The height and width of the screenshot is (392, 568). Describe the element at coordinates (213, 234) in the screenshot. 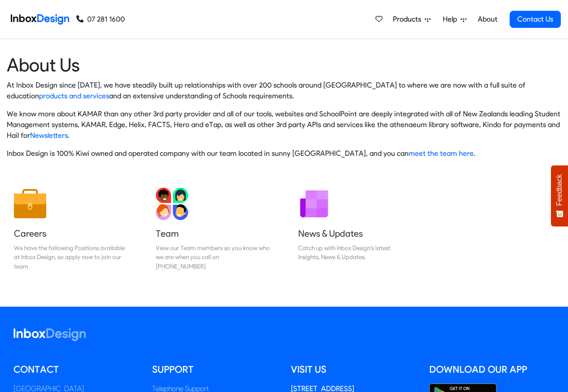

I see `h5: Team` at that location.